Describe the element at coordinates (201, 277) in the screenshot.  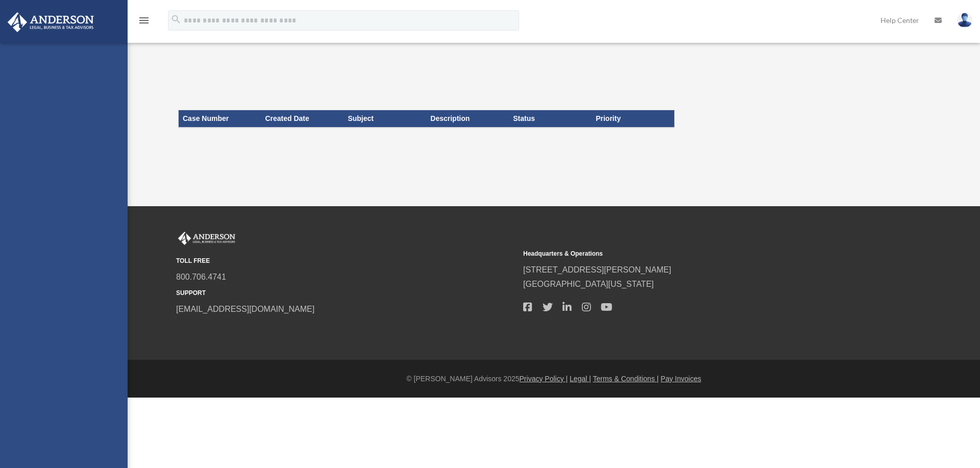
I see `a: 800.706.4741` at that location.